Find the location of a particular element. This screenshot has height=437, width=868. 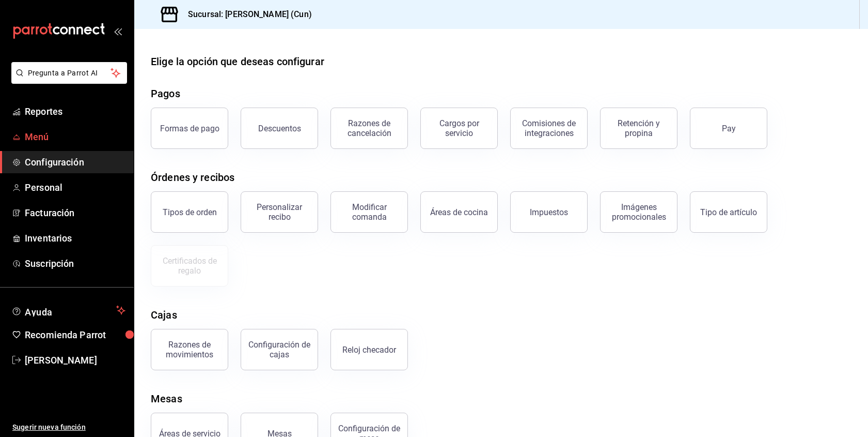

button: Configuración de cajas is located at coordinates (279, 350).